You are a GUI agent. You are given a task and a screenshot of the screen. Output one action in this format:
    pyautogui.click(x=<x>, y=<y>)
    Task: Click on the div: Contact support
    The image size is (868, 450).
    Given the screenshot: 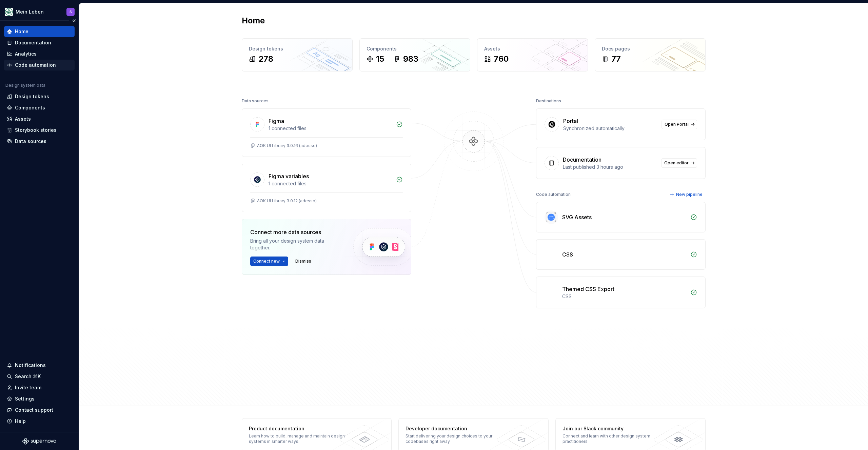 What is the action you would take?
    pyautogui.click(x=34, y=410)
    